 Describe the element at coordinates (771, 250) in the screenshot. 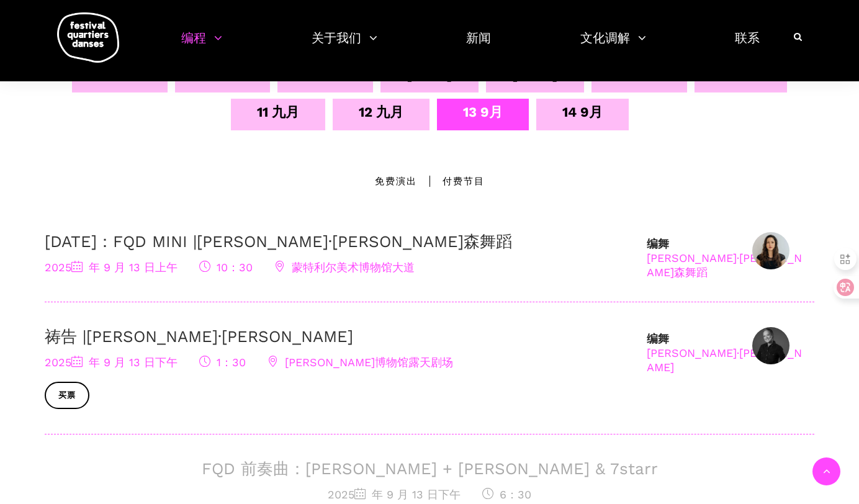

I see `img: IMG01031-Edit` at that location.